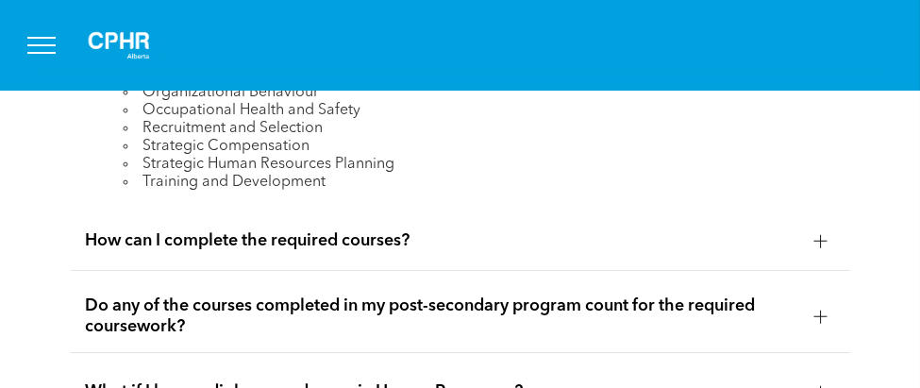 This screenshot has height=388, width=920. What do you see at coordinates (479, 164) in the screenshot?
I see `li: Strategic Human Resources Planning` at bounding box center [479, 164].